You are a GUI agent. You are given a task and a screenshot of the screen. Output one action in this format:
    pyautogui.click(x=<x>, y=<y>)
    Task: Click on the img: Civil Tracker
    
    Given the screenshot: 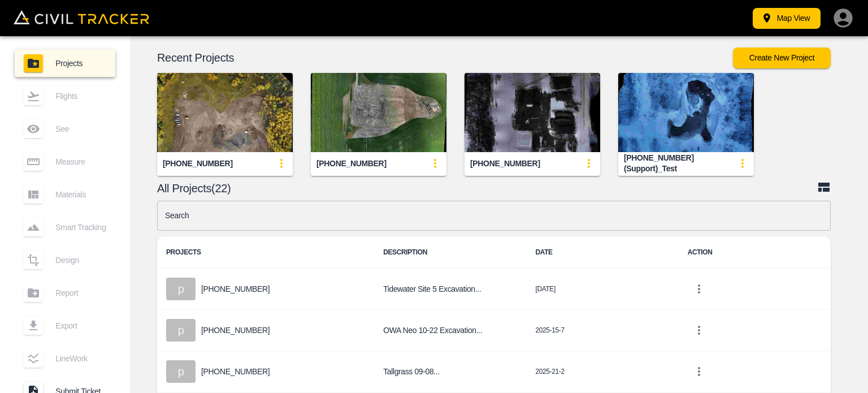 What is the action you would take?
    pyautogui.click(x=81, y=17)
    